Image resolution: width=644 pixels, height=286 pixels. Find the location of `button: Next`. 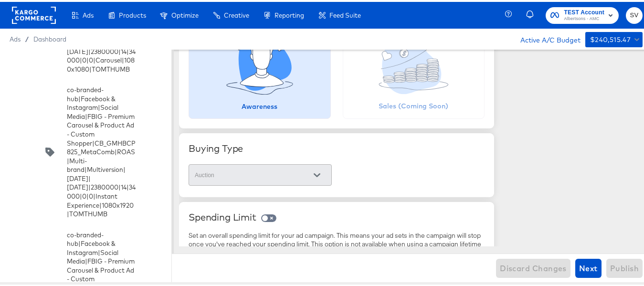

button: Next is located at coordinates (589, 267).